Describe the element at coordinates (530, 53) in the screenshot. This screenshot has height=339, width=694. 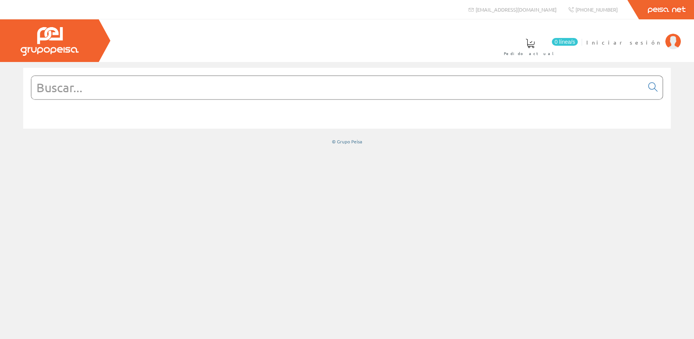
I see `span: Pedido actual` at that location.